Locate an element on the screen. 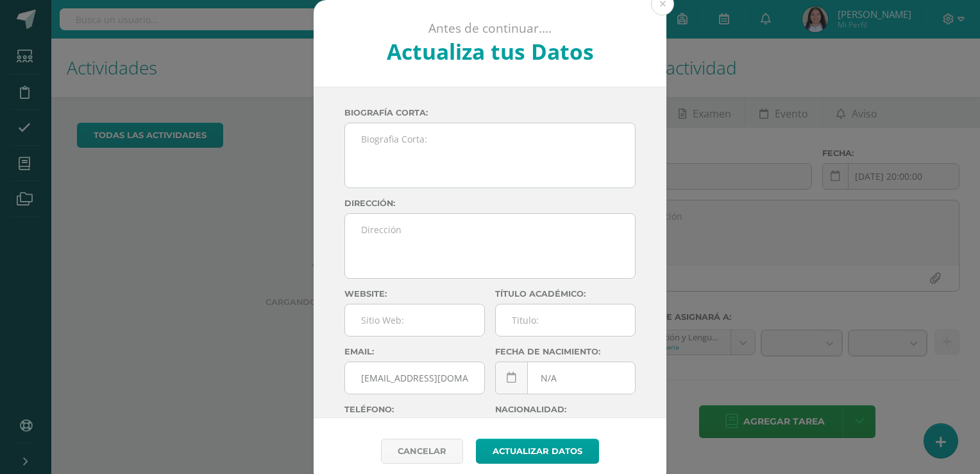 The image size is (980, 474). label: Email: is located at coordinates (414, 351).